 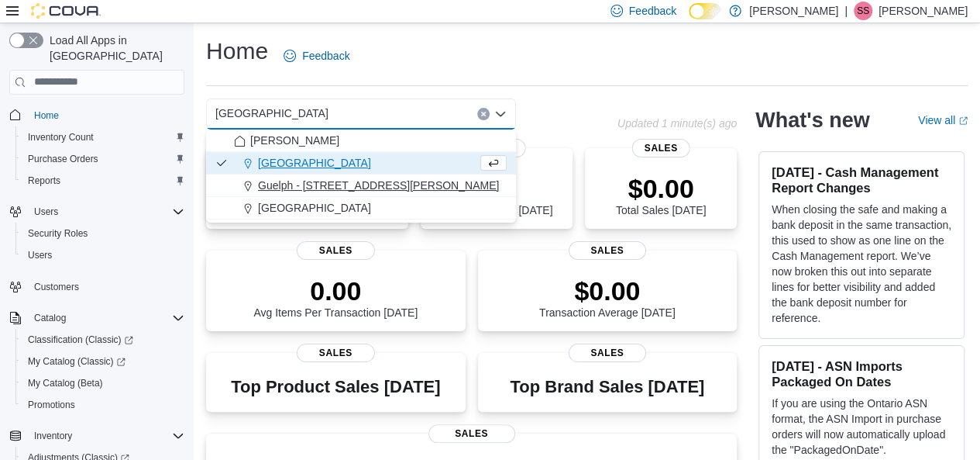 What do you see at coordinates (51, 405) in the screenshot?
I see `a: Promotions` at bounding box center [51, 405].